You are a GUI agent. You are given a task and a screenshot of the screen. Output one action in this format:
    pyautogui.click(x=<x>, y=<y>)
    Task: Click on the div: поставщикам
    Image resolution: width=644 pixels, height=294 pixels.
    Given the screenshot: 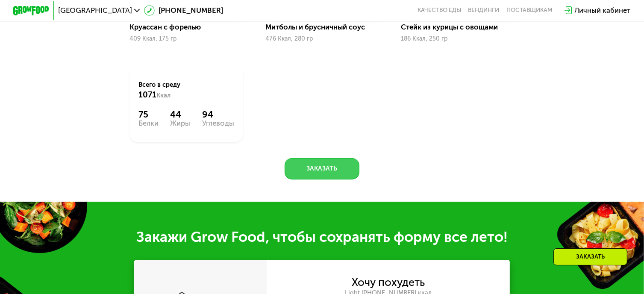 What is the action you would take?
    pyautogui.click(x=529, y=10)
    